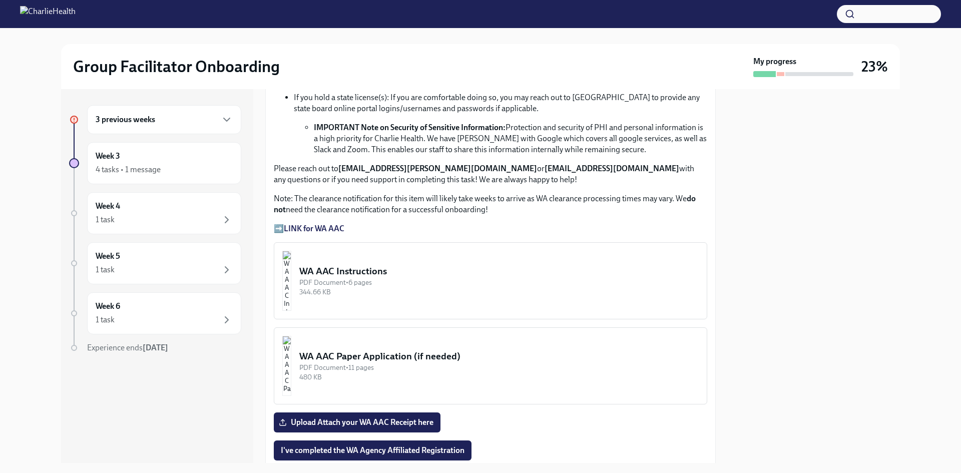  What do you see at coordinates (499, 357) in the screenshot?
I see `div: WA AAC Paper Application (if needed)` at bounding box center [499, 357].